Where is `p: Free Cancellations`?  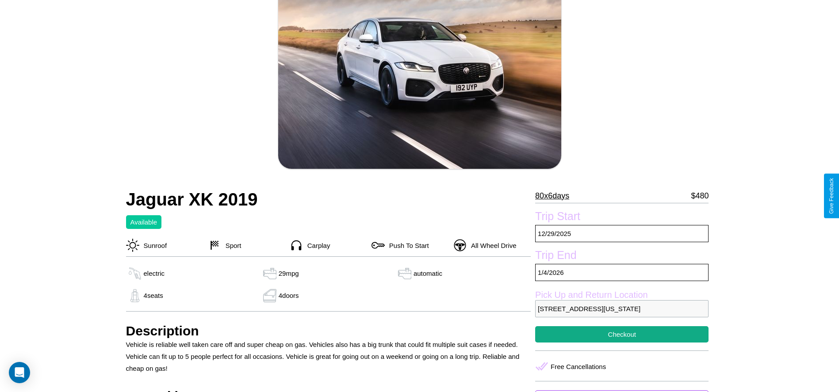 p: Free Cancellations is located at coordinates (578, 367).